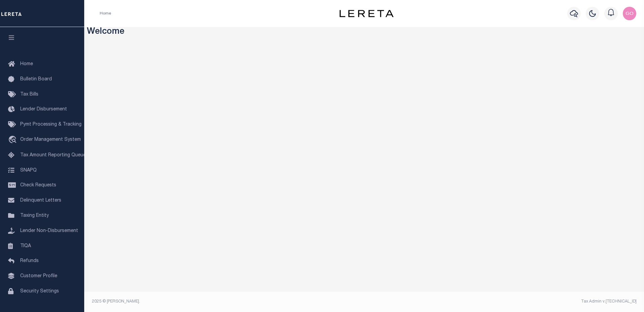  Describe the element at coordinates (49, 231) in the screenshot. I see `span: Lender Non-Disbursement` at that location.